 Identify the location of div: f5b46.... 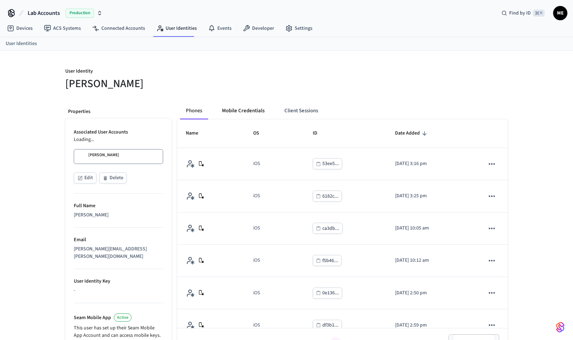
(330, 261).